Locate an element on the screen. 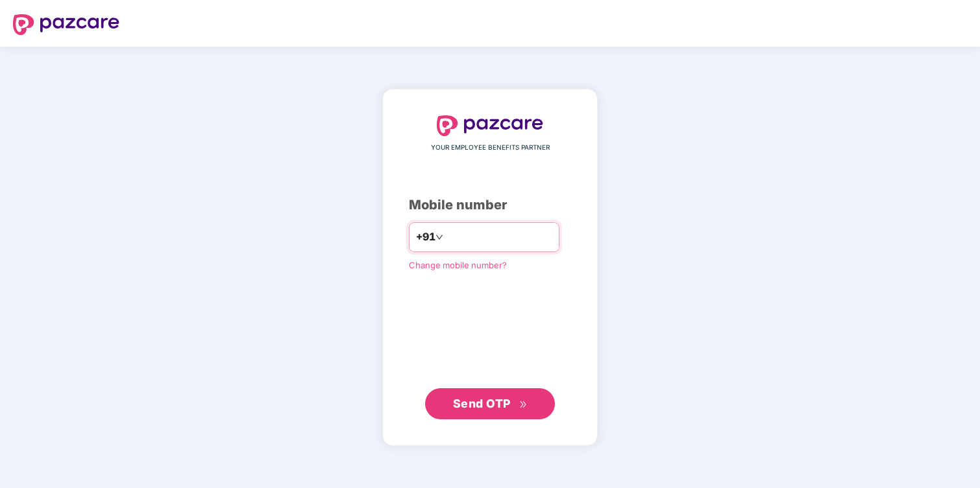 This screenshot has height=488, width=980. button: Send OTPdouble-right is located at coordinates (490, 404).